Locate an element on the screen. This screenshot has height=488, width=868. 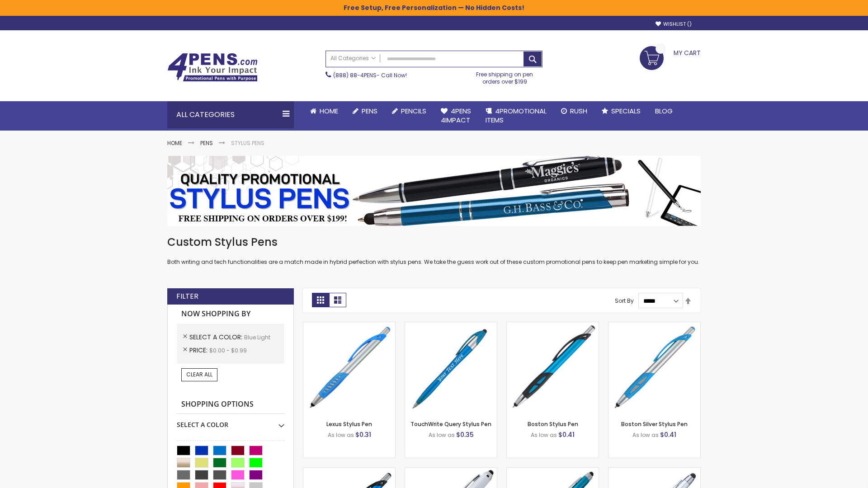
a: Kimberly Logo Stylus Pens-LT-Blue is located at coordinates (451, 471).